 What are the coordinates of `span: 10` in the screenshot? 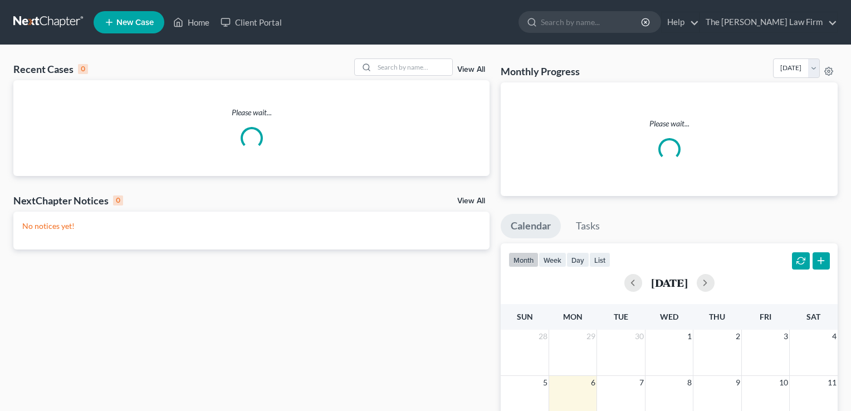 It's located at (783, 382).